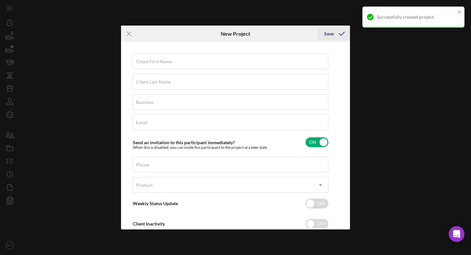  Describe the element at coordinates (236, 34) in the screenshot. I see `h6: New Project` at that location.